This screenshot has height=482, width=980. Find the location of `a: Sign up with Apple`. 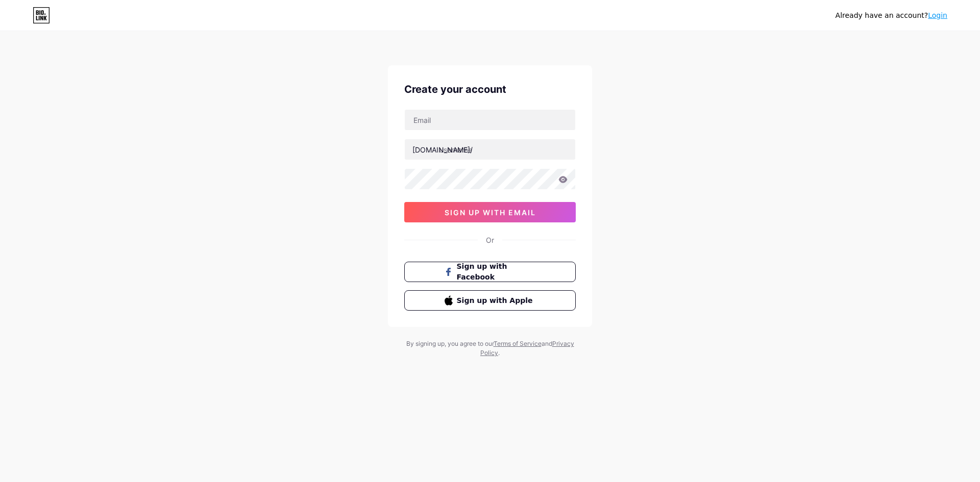

a: Sign up with Apple is located at coordinates (490, 301).